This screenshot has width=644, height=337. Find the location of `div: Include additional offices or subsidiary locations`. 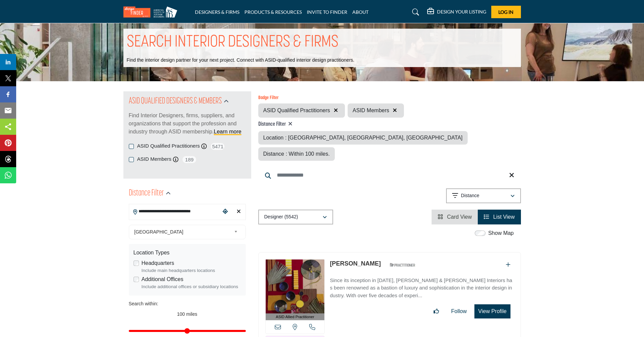

div: Include additional offices or subsidiary locations is located at coordinates (191, 287).